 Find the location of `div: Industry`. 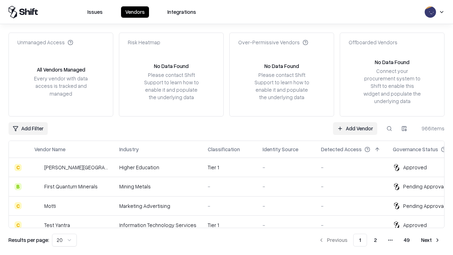

div: Industry is located at coordinates (129, 149).